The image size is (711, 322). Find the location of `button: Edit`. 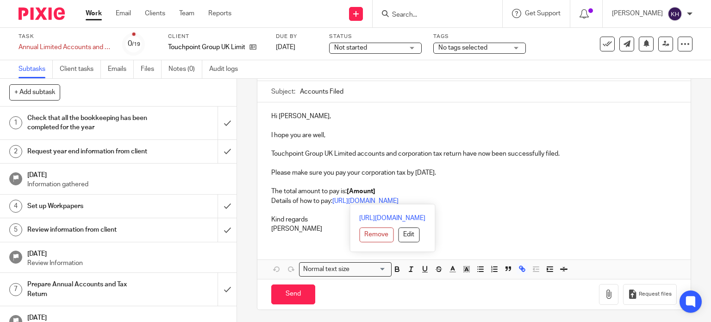

button: Edit is located at coordinates (409, 235).